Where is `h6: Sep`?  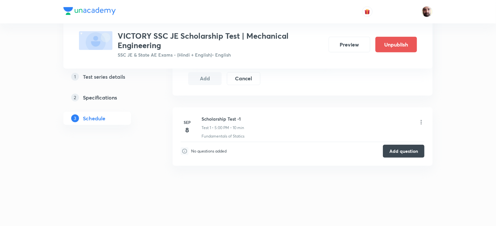 h6: Sep is located at coordinates (187, 122).